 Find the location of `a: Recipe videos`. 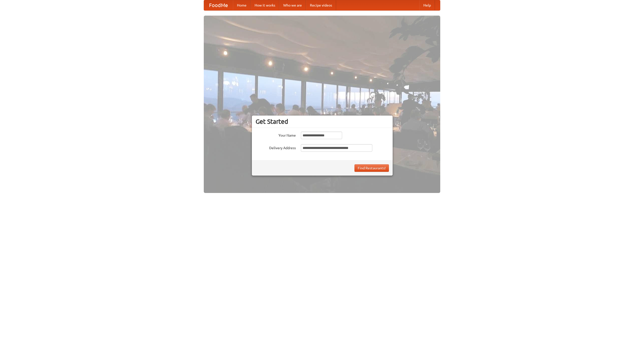

a: Recipe videos is located at coordinates (321, 5).